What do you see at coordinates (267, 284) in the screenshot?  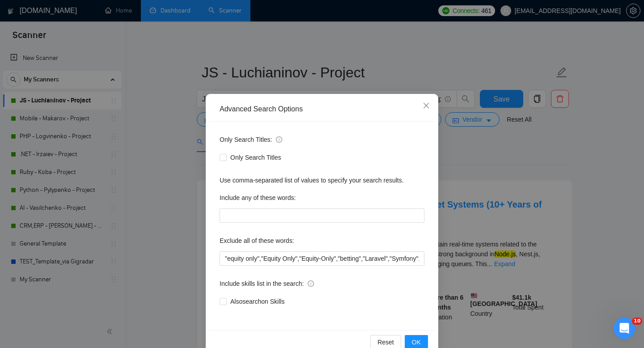 I see `span: Include skills list in the search:` at bounding box center [267, 284].